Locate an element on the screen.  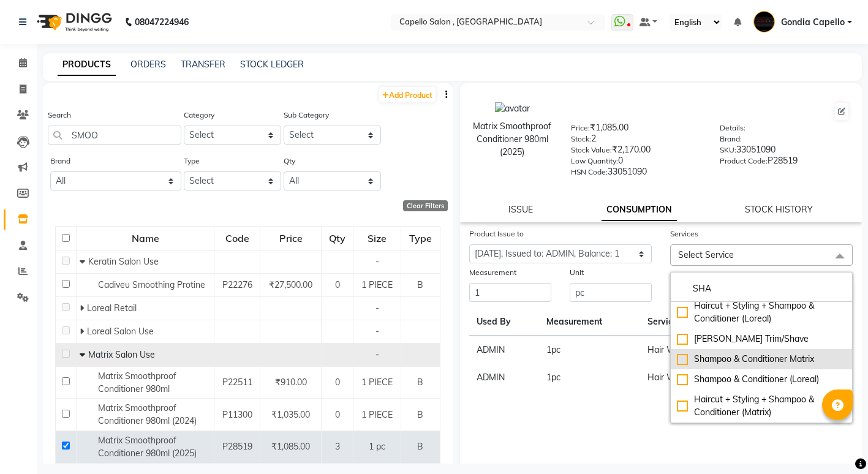
a: STOCK HISTORY is located at coordinates (778, 210).